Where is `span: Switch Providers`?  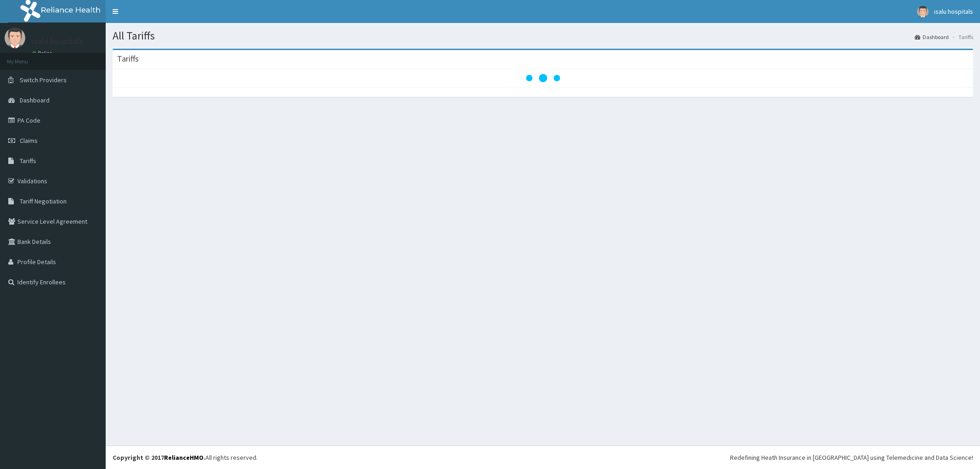
span: Switch Providers is located at coordinates (43, 80).